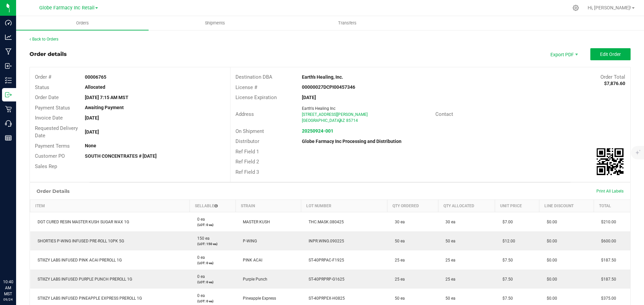 The width and height of the screenshot is (644, 305). I want to click on span: Edit Order, so click(610, 54).